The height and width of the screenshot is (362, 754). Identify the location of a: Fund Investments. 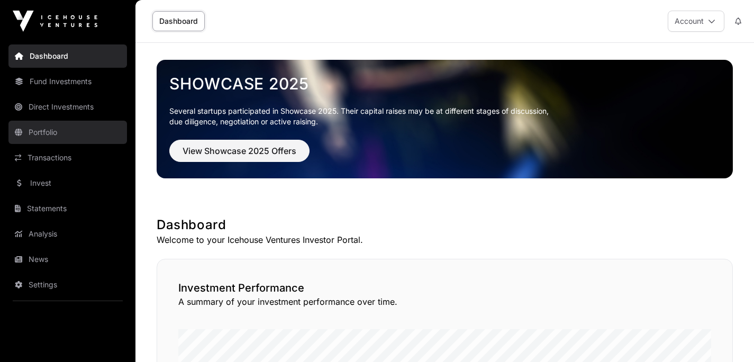
(68, 82).